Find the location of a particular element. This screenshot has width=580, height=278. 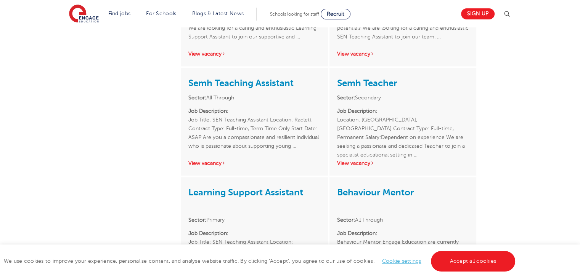

a: Cookie settings is located at coordinates (402, 261).